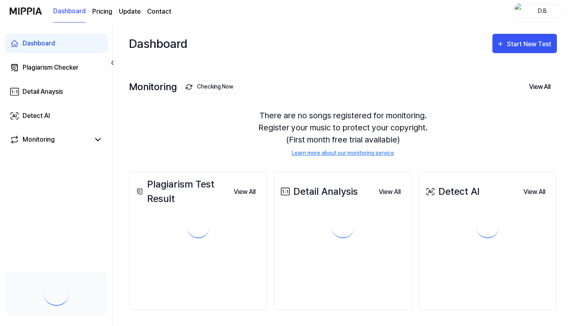  Describe the element at coordinates (56, 116) in the screenshot. I see `a: Detect AI` at that location.